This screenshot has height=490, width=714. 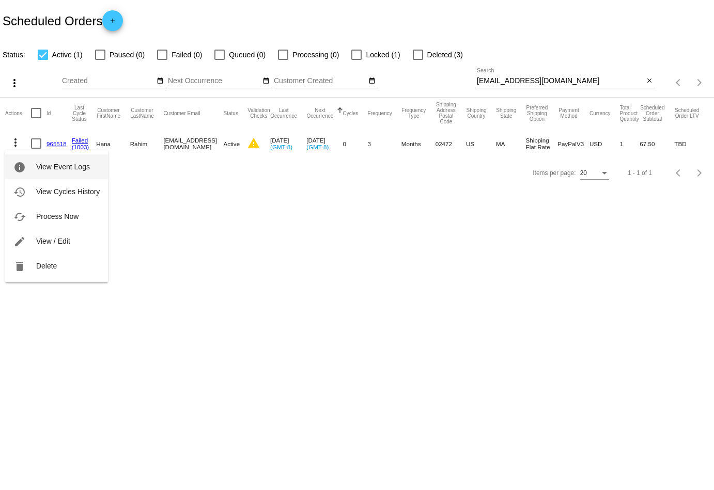 What do you see at coordinates (20, 192) in the screenshot?
I see `mat-icon: history` at bounding box center [20, 192].